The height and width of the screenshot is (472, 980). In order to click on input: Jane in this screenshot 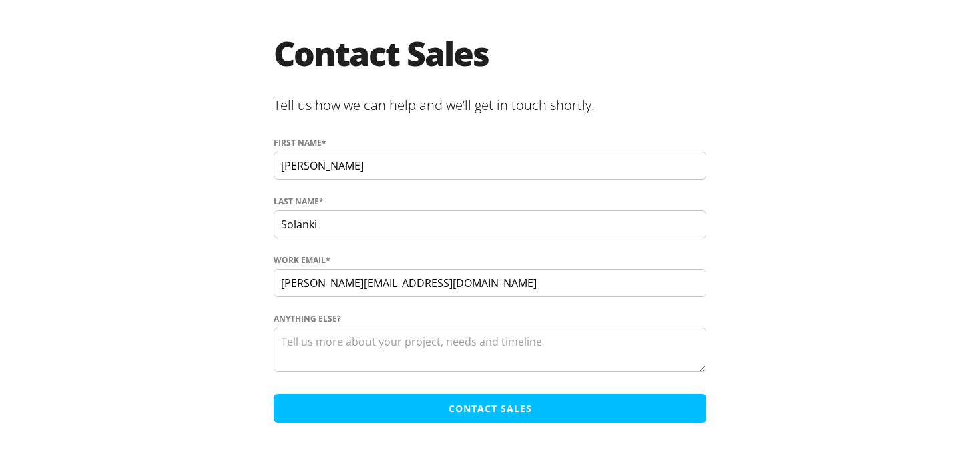, I will do `click(490, 165)`.